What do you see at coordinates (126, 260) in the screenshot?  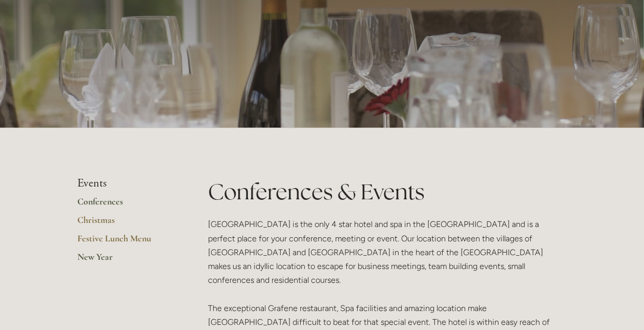 I see `a: New Year` at bounding box center [126, 260].